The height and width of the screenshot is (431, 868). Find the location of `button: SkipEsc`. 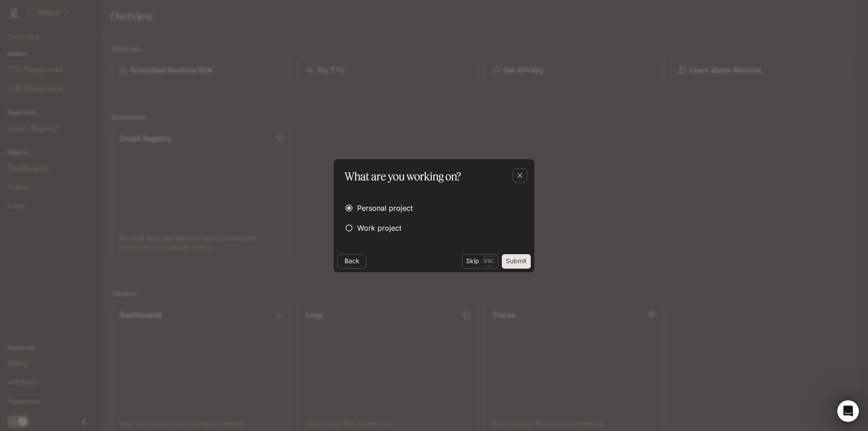

button: SkipEsc is located at coordinates (480, 261).